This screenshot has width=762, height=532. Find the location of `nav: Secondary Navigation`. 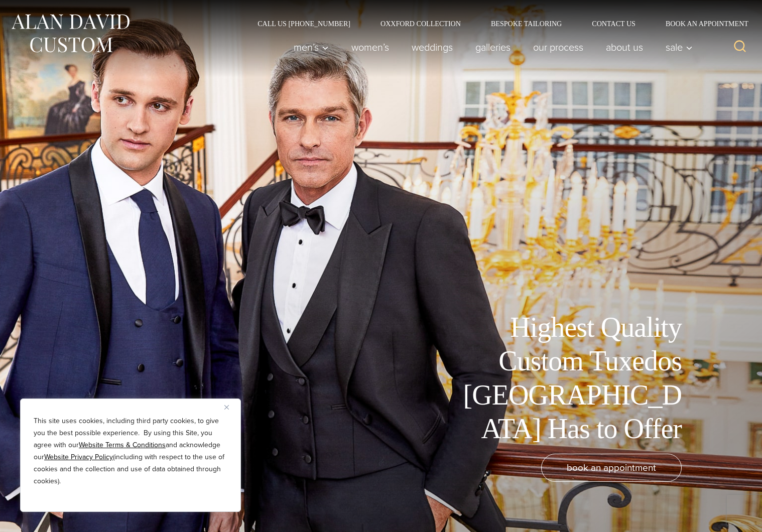

nav: Secondary Navigation is located at coordinates (497, 24).